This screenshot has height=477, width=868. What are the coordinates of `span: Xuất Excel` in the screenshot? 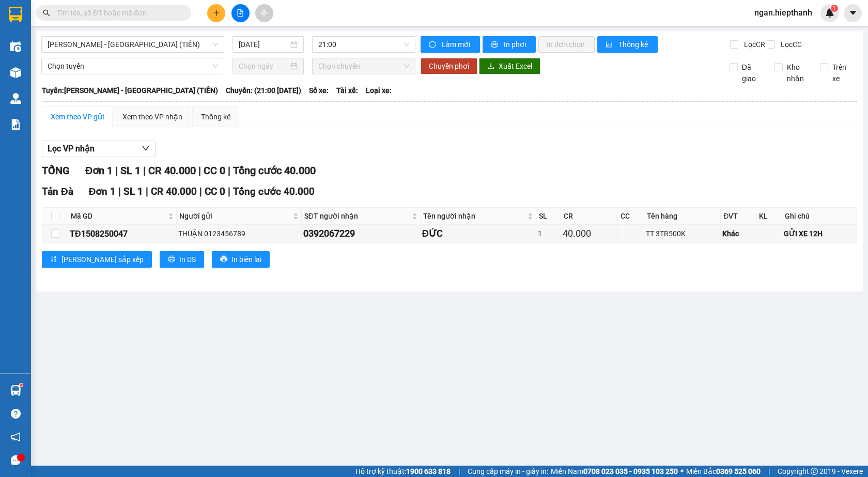 It's located at (515, 66).